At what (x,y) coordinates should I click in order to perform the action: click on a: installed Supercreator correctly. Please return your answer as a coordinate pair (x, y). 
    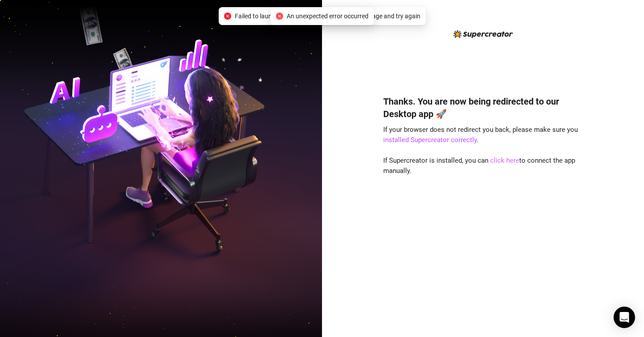
    Looking at the image, I should click on (430, 140).